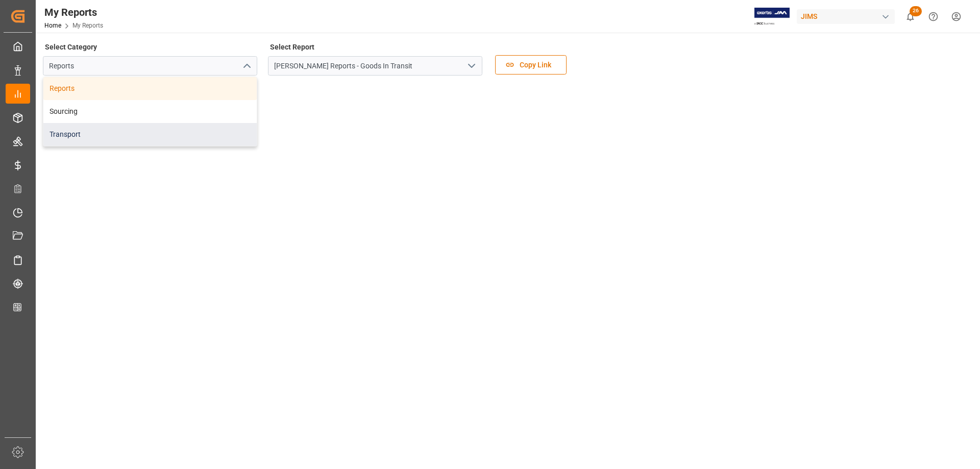 This screenshot has width=980, height=469. Describe the element at coordinates (846, 16) in the screenshot. I see `div: JIMS` at that location.